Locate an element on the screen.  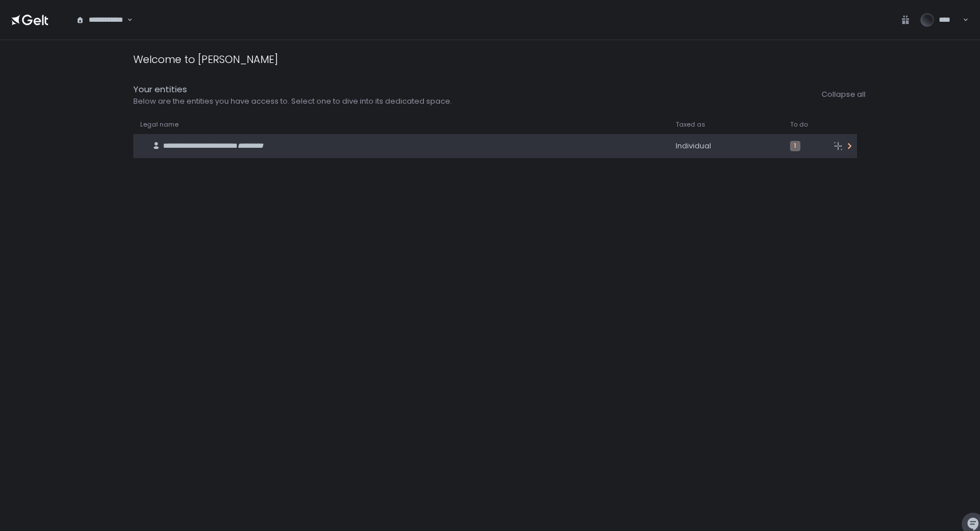
div: Below are the entities you have access to. Select one to dive into its dedicated space. is located at coordinates (292, 102).